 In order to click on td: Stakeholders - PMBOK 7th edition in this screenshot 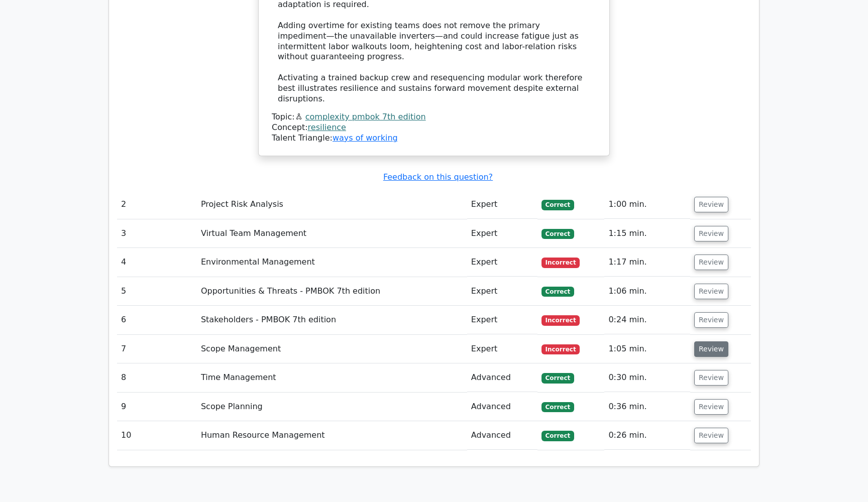, I will do `click(332, 319)`.